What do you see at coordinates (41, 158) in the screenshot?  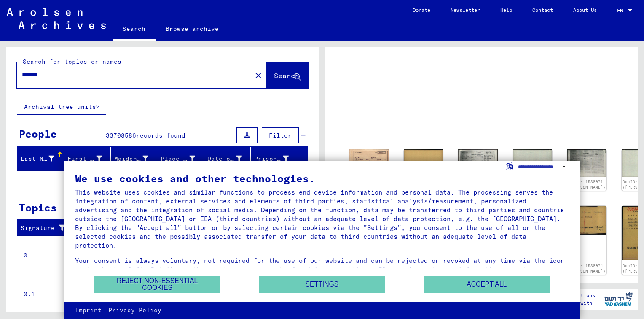 I see `mat-header-cell: Last Name` at bounding box center [41, 158].